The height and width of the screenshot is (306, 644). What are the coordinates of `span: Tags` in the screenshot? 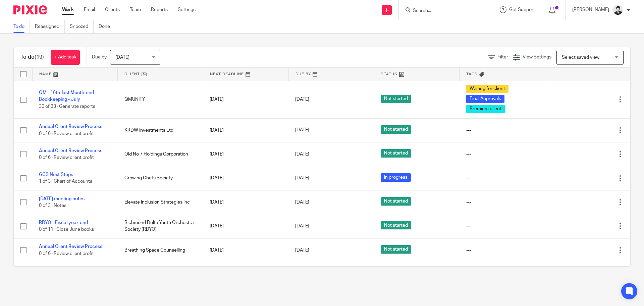 It's located at (472, 74).